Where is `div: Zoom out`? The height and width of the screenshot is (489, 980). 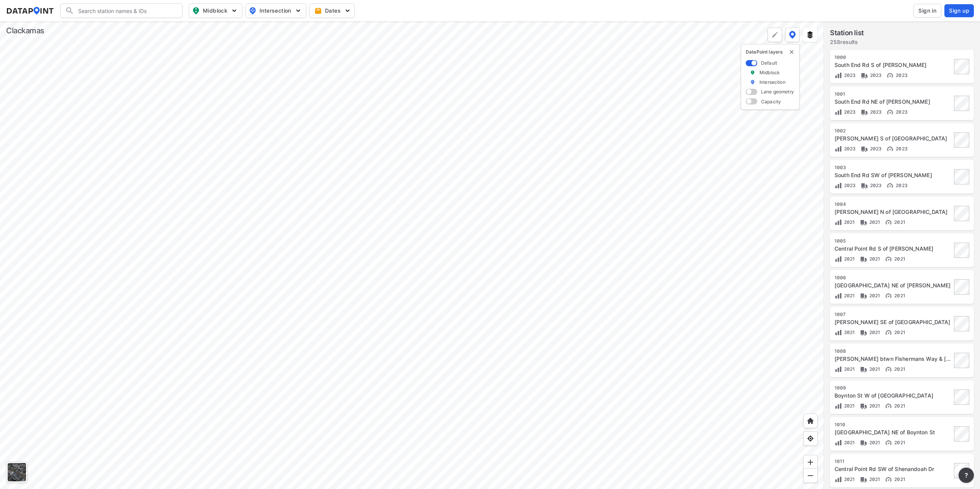 div: Zoom out is located at coordinates (810, 476).